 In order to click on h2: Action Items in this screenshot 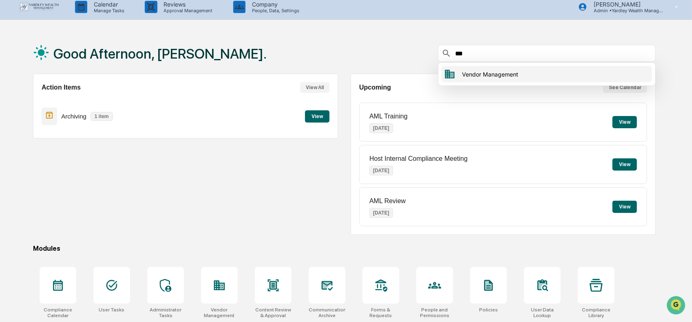, I will do `click(61, 88)`.